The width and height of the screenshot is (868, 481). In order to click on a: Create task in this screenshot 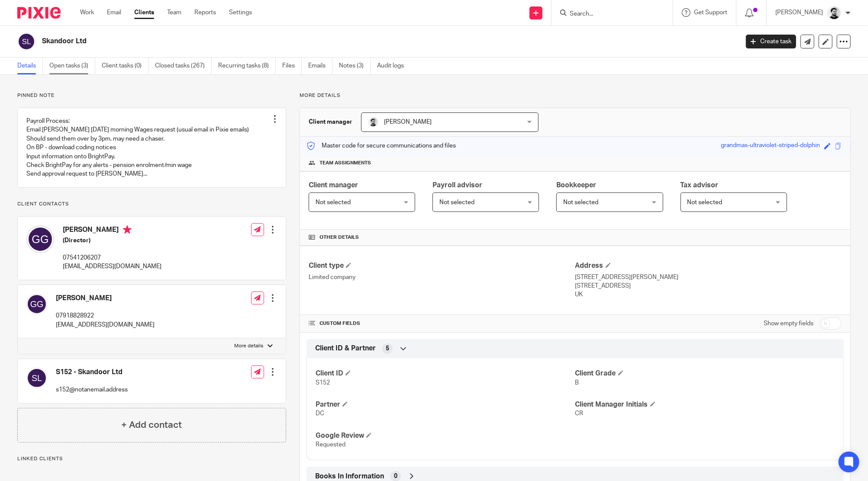, I will do `click(771, 42)`.